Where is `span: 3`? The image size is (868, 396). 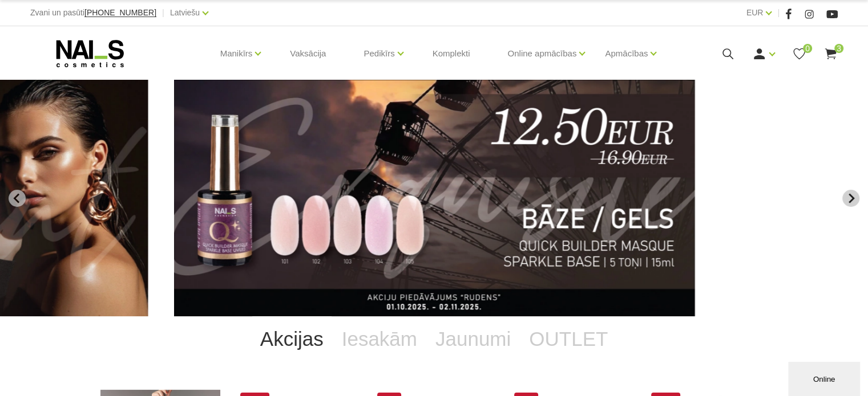
span: 3 is located at coordinates (839, 49).